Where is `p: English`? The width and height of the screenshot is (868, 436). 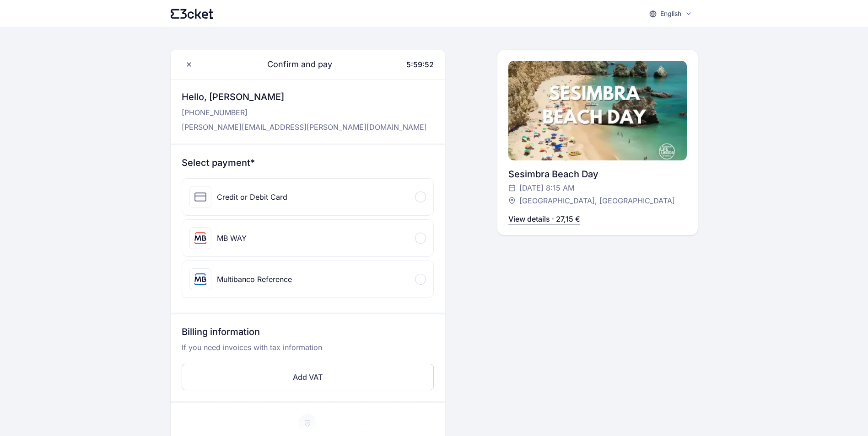 p: English is located at coordinates (671, 14).